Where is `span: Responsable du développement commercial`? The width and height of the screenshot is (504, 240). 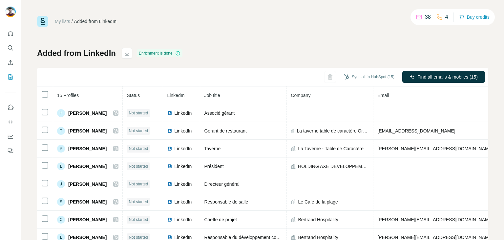 span: Responsable du développement commercial is located at coordinates (250, 237).